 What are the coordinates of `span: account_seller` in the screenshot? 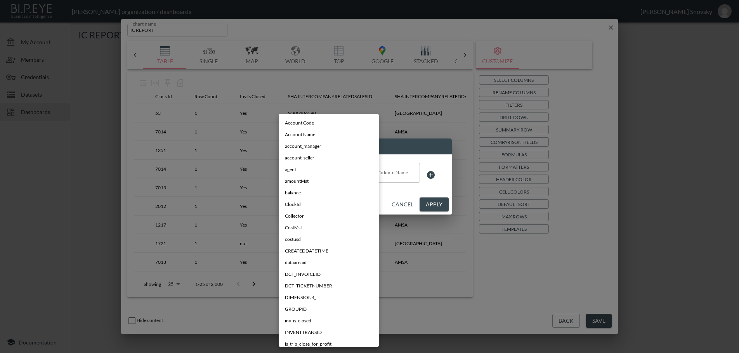 It's located at (299, 158).